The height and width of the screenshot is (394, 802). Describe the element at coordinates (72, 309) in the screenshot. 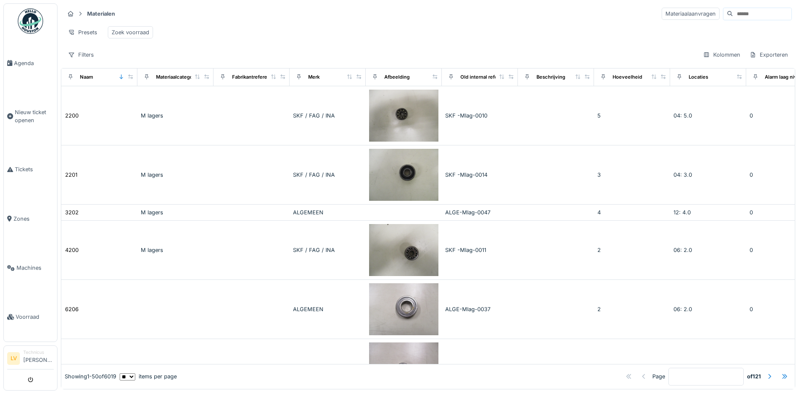

I see `div: 6206` at that location.